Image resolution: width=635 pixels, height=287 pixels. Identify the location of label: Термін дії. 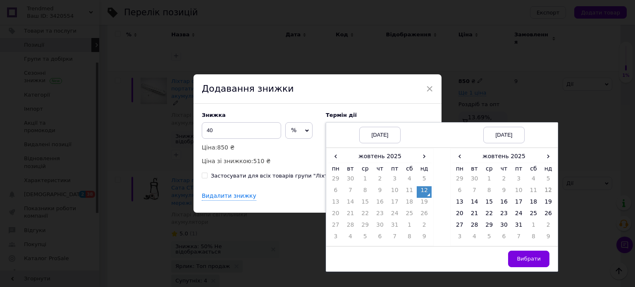
(379, 115).